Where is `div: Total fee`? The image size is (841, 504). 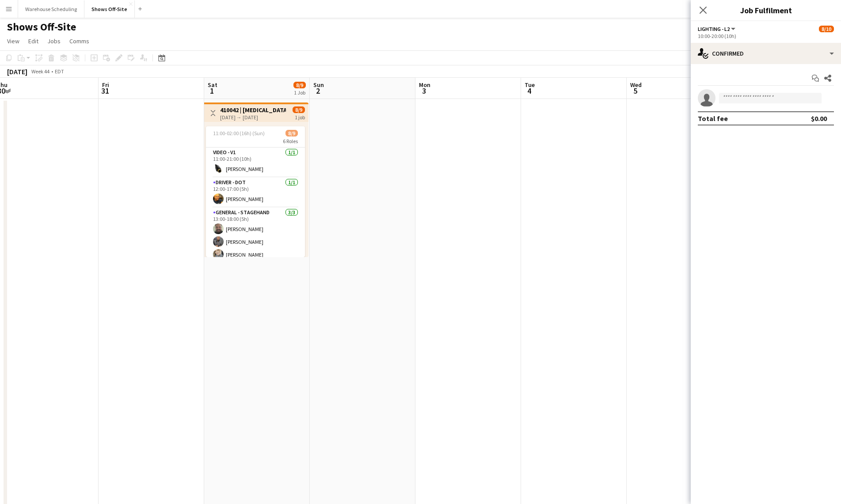
div: Total fee is located at coordinates (713, 119).